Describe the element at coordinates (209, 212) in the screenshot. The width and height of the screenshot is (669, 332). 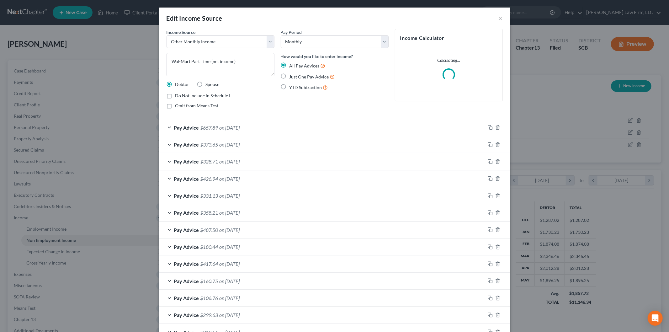
I see `span: $358.21` at that location.